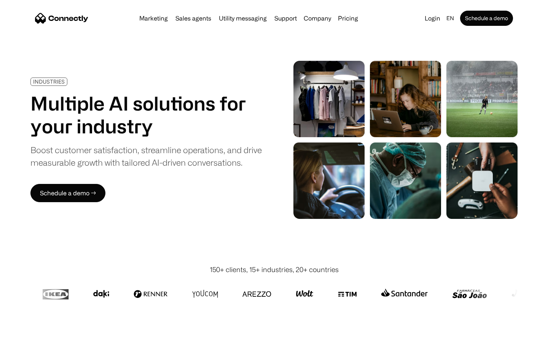 This screenshot has height=342, width=548. I want to click on div: 150+ clients, 15+ industries, 20+ countries, so click(274, 270).